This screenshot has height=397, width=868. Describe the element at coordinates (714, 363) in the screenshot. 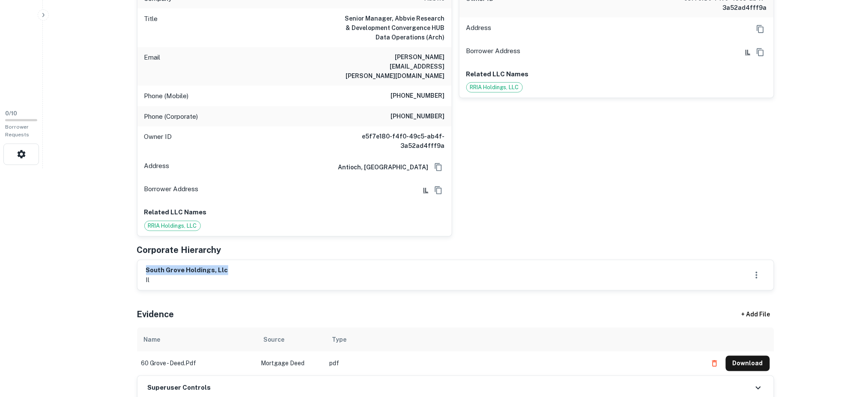

I see `button: Delete file` at that location.